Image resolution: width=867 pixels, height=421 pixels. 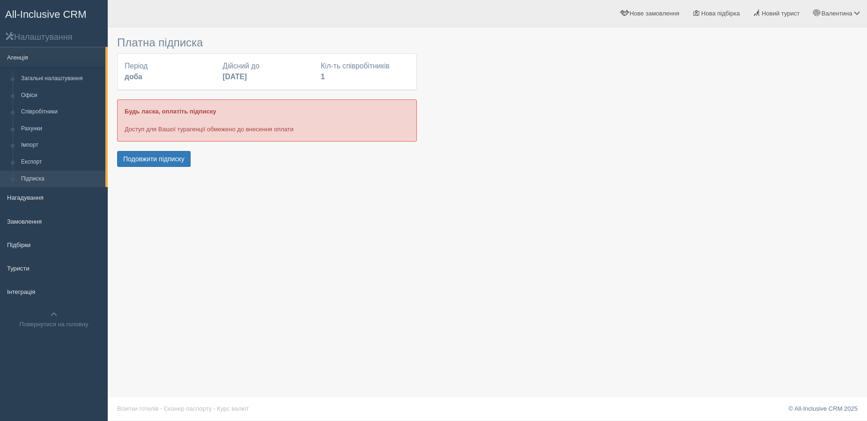 What do you see at coordinates (61, 129) in the screenshot?
I see `a: Рахунки` at bounding box center [61, 129].